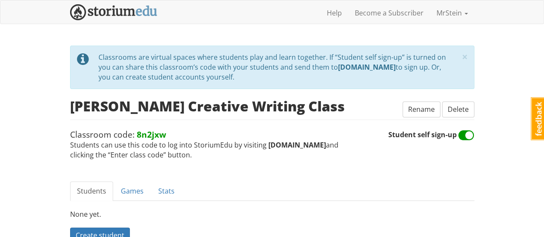  I want to click on strong: 8n2jxw, so click(151, 134).